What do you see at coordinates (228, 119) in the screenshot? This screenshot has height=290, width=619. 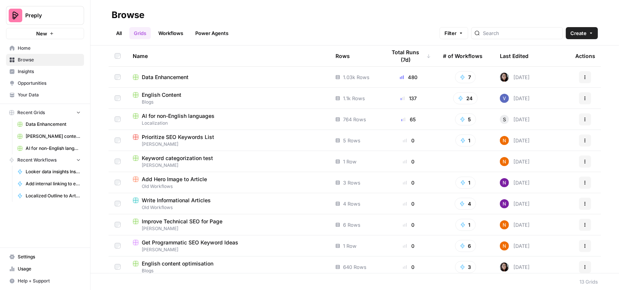 I see `a: AI for non-English languagesLocalization` at bounding box center [228, 119].